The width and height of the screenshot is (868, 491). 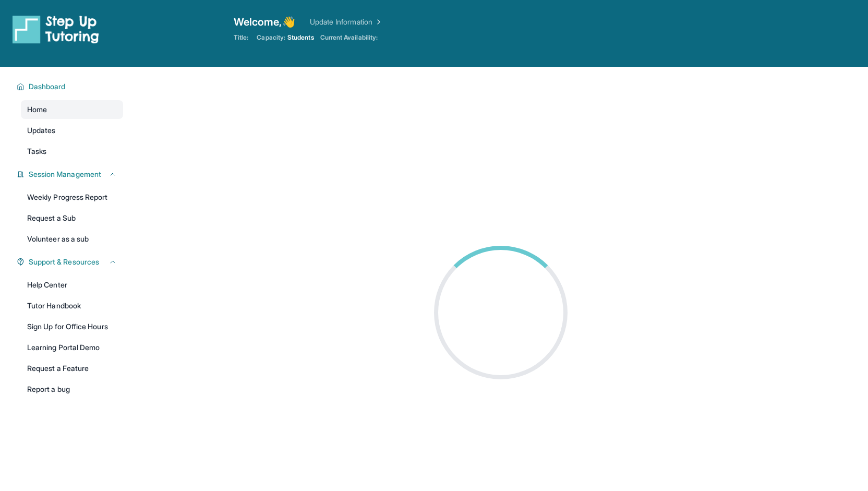 I want to click on a: Home, so click(x=72, y=110).